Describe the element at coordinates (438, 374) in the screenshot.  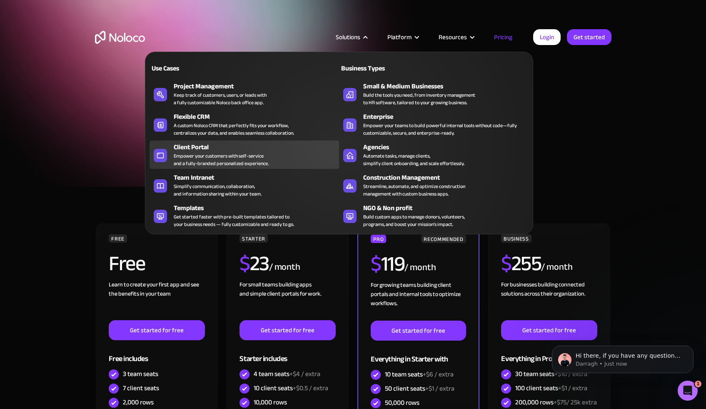
I see `span: +$6 / extra` at that location.